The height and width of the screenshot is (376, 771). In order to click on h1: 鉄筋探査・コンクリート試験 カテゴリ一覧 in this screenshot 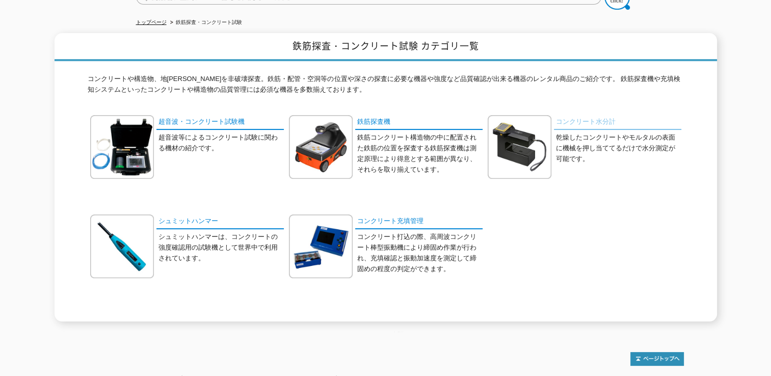, I will do `click(386, 47)`.